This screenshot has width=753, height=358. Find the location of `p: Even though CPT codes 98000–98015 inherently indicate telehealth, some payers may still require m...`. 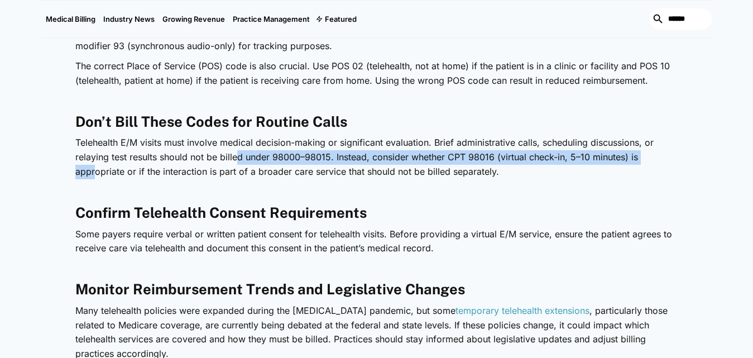

p: Even though CPT codes 98000–98015 inherently indicate telehealth, some payers may still require m... is located at coordinates (377, 39).